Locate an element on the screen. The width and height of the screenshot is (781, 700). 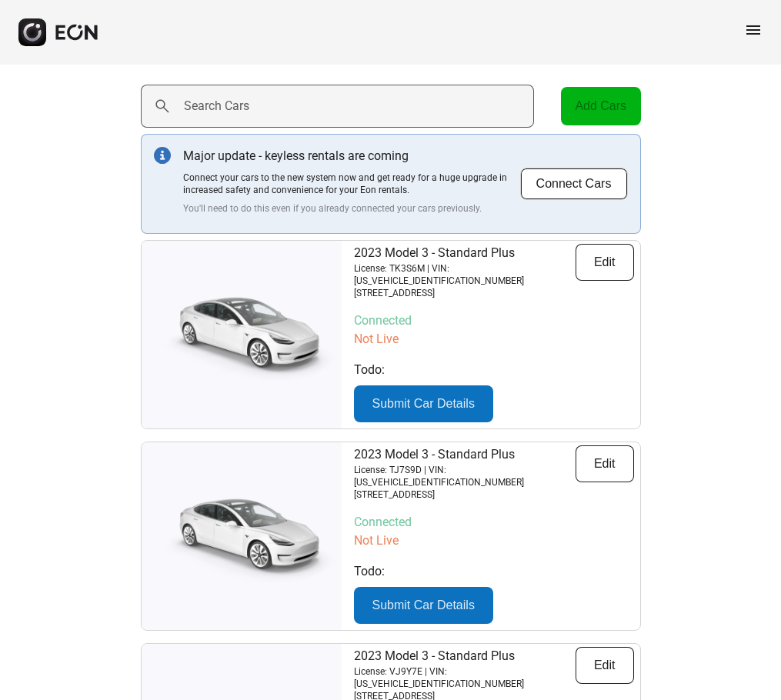
button: Connect Cars is located at coordinates (574, 184).